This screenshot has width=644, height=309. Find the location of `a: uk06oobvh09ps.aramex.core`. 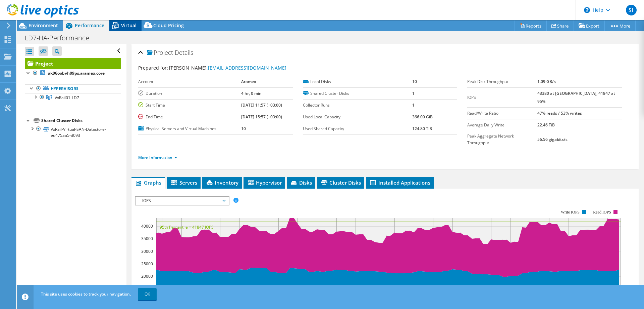

a: uk06oobvh09ps.aramex.core is located at coordinates (73, 74).